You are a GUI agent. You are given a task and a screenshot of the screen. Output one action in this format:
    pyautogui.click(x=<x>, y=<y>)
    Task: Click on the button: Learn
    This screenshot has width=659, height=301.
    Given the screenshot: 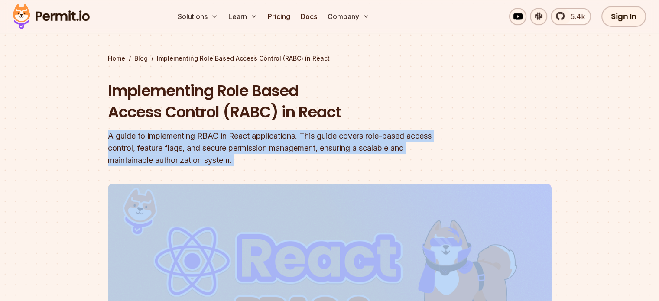 What is the action you would take?
    pyautogui.click(x=243, y=16)
    